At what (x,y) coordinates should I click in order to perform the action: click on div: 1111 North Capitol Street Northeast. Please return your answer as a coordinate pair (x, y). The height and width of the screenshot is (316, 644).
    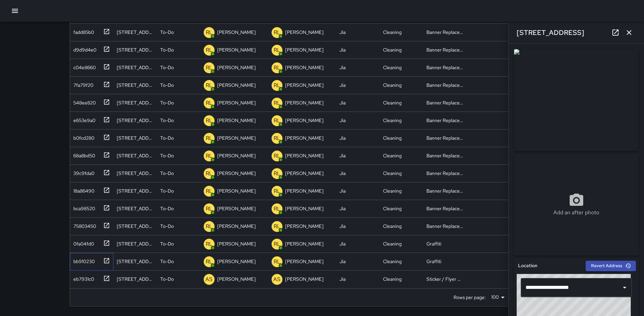
    Looking at the image, I should click on (135, 156).